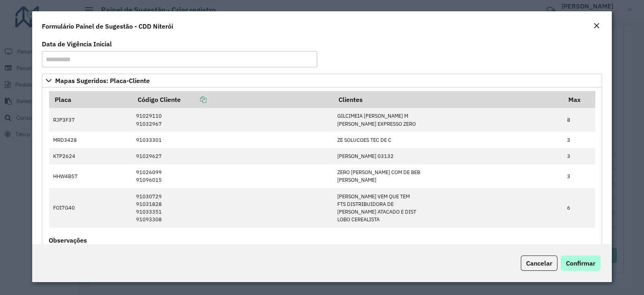  Describe the element at coordinates (579, 208) in the screenshot. I see `td: 6` at that location.